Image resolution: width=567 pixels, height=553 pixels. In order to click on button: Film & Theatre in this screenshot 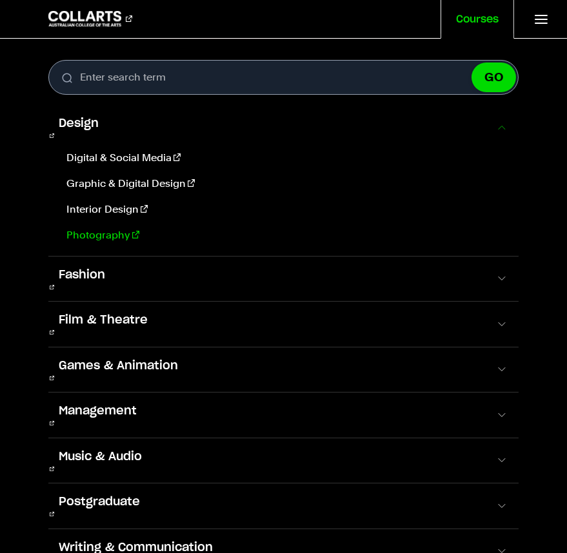, I will do `click(284, 324)`.